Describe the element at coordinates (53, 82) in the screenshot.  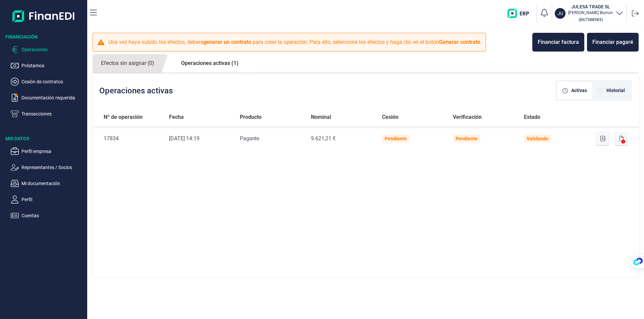
I see `p: Cesión de contratos` at that location.